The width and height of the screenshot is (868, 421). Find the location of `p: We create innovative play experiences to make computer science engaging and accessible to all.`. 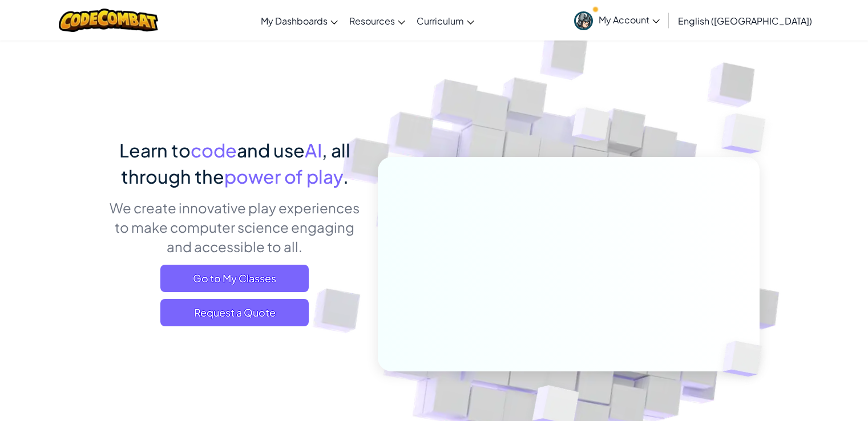

p: We create innovative play experiences to make computer science engaging and accessible to all. is located at coordinates (235, 227).